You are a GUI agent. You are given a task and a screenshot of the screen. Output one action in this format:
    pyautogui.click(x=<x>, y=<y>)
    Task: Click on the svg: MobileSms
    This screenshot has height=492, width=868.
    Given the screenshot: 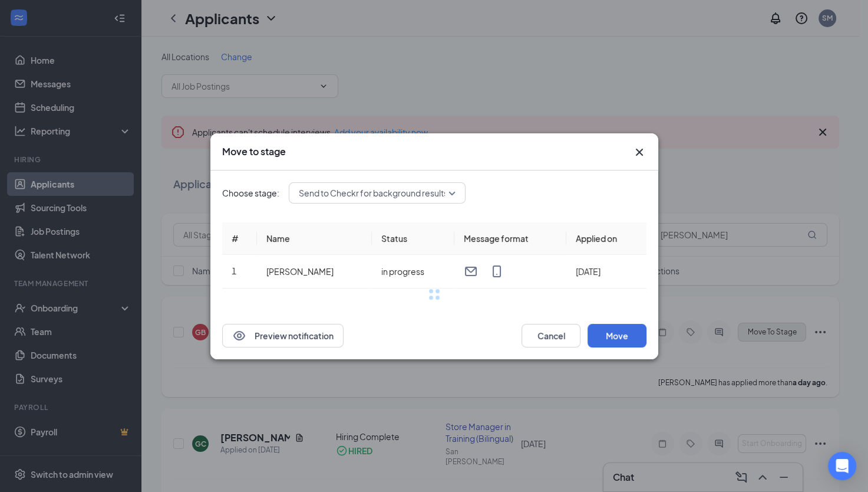 What is the action you would take?
    pyautogui.click(x=497, y=272)
    